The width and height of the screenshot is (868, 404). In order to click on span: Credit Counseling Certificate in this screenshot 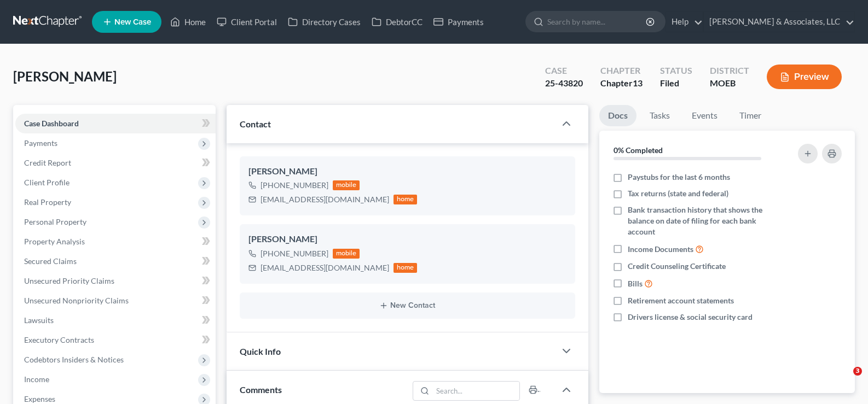, I will do `click(677, 266)`.